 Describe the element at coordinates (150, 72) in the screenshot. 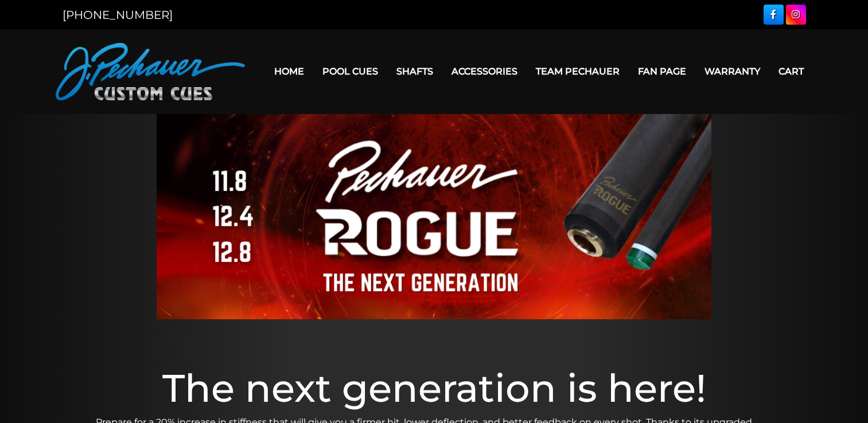

I see `img: Pechauer Custom Cues` at that location.